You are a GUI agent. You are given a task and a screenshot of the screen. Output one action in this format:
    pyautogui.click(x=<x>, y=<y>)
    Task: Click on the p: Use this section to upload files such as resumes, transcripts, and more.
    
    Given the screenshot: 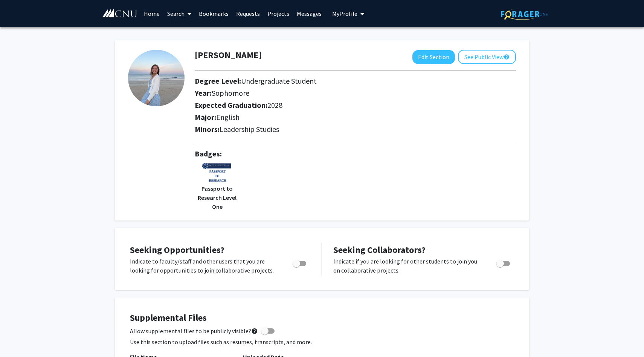 What is the action you would take?
    pyautogui.click(x=322, y=342)
    